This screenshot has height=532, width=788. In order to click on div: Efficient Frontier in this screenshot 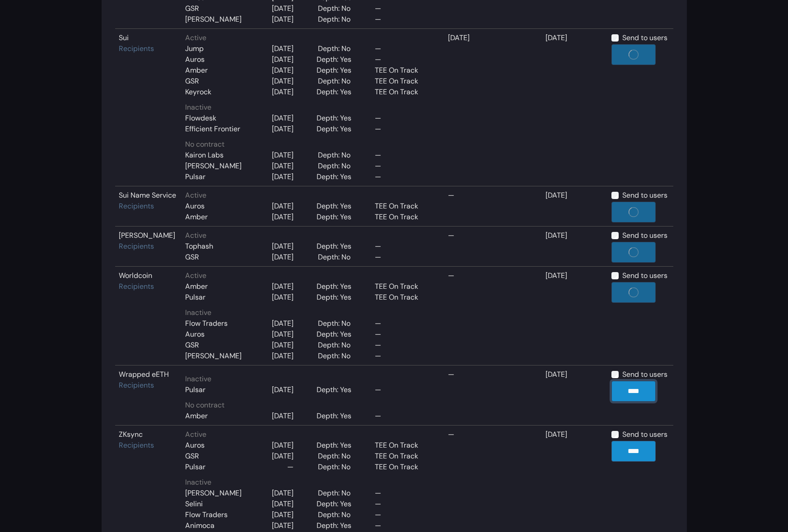, I will do `click(213, 129)`.